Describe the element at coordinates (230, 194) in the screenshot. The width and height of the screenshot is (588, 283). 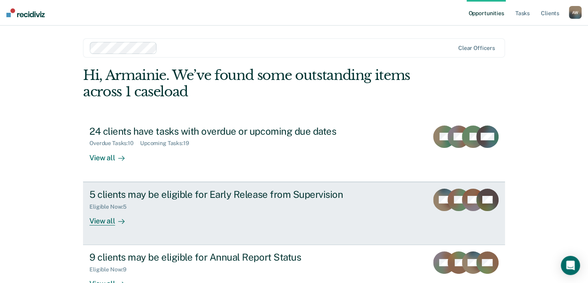
I see `div: 5 clients may be eligible for Early Release from Supervision` at that location.